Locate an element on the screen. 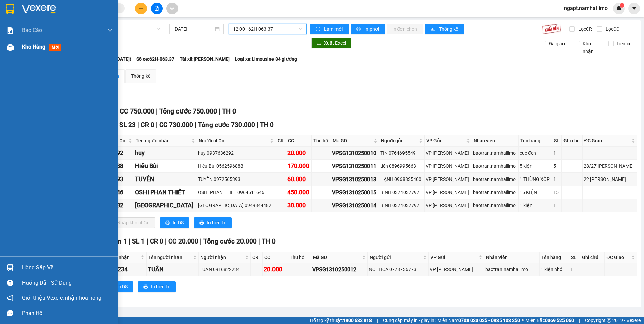  span: SL 1 is located at coordinates (138, 241).